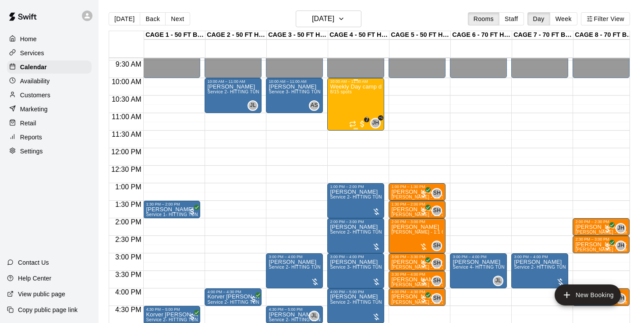 This screenshot has width=644, height=323. Describe the element at coordinates (126, 81) in the screenshot. I see `span: 10:00 AM` at that location.